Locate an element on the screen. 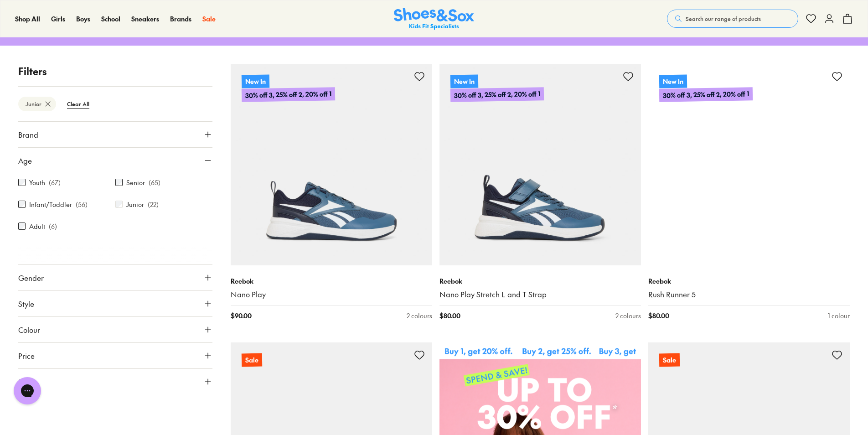 This screenshot has height=435, width=868. p: ( 6 ) is located at coordinates (53, 226).